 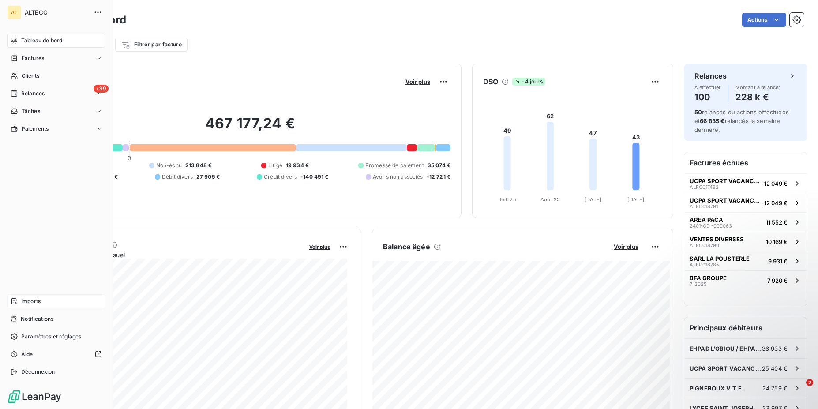 What do you see at coordinates (746, 241) in the screenshot?
I see `button: VENTES DIVERSESALFC01879010 169 €` at bounding box center [746, 241].